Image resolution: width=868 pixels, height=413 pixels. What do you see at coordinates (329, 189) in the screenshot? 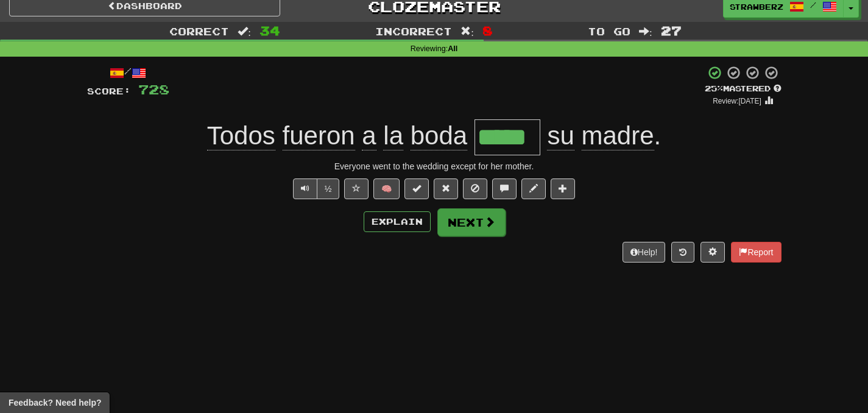
I see `button: ½` at bounding box center [329, 189].